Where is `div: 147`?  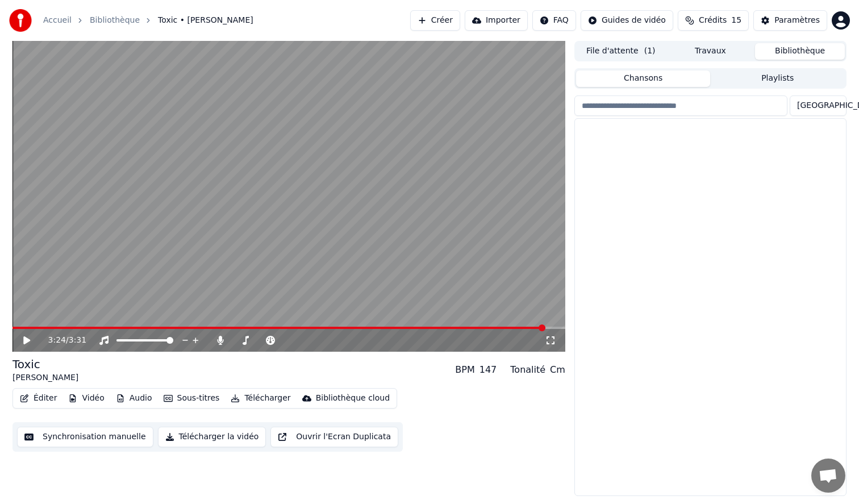 div: 147 is located at coordinates (488, 370).